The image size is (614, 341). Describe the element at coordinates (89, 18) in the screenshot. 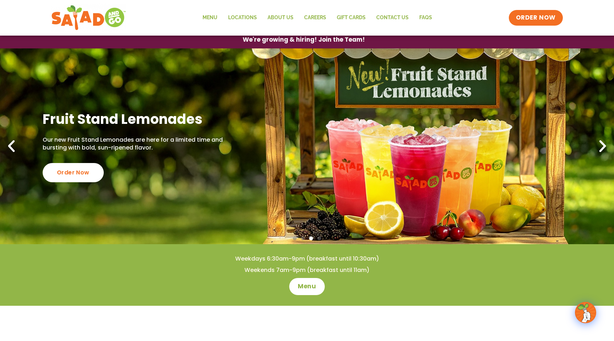

I see `img: new-SAG-logo-768×292` at that location.